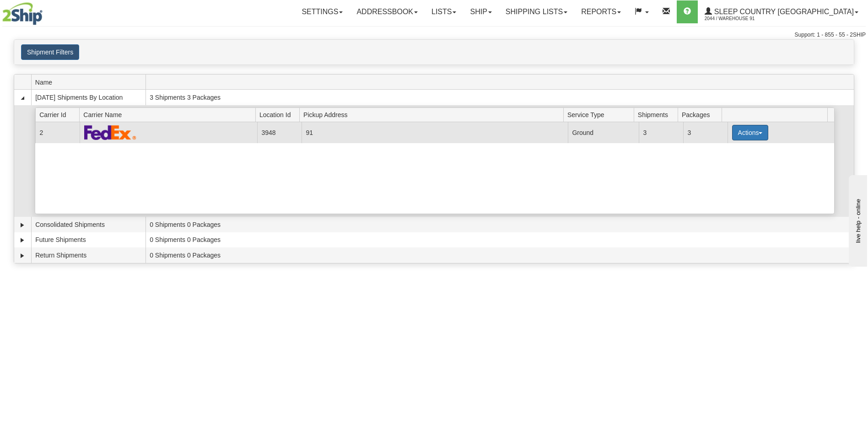 The image size is (868, 440). I want to click on a: Settings, so click(322, 12).